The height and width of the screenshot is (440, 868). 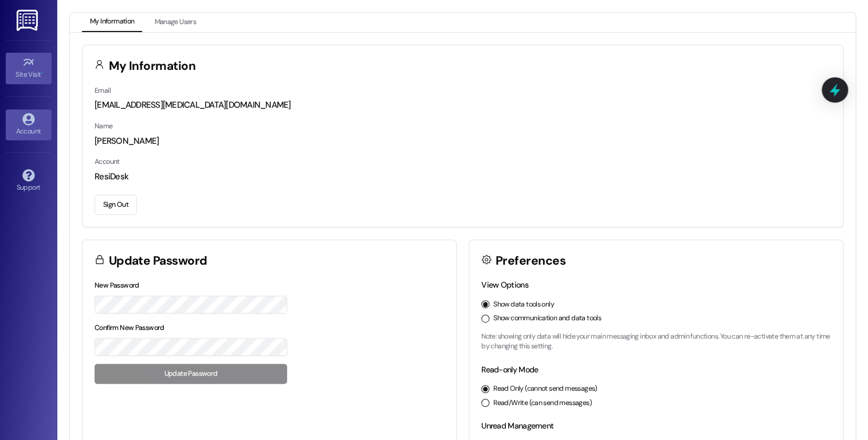 What do you see at coordinates (111, 23) in the screenshot?
I see `button: My Information` at bounding box center [111, 23].